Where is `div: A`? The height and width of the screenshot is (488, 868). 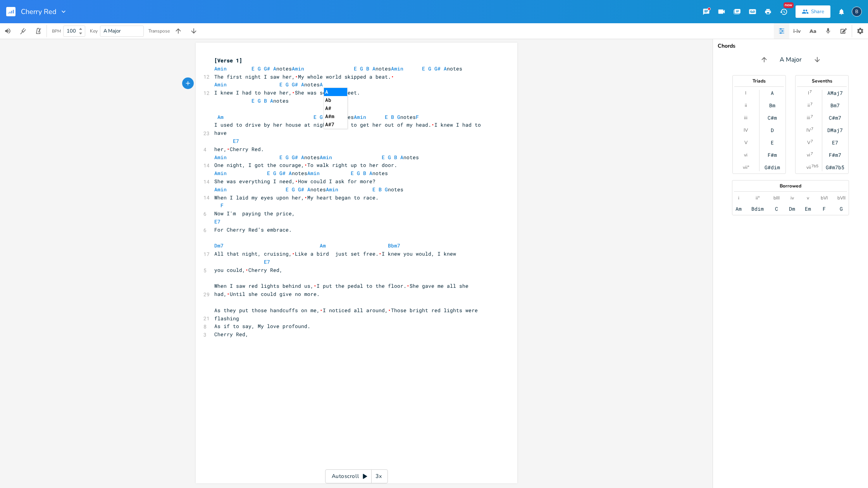 div: A is located at coordinates (773, 93).